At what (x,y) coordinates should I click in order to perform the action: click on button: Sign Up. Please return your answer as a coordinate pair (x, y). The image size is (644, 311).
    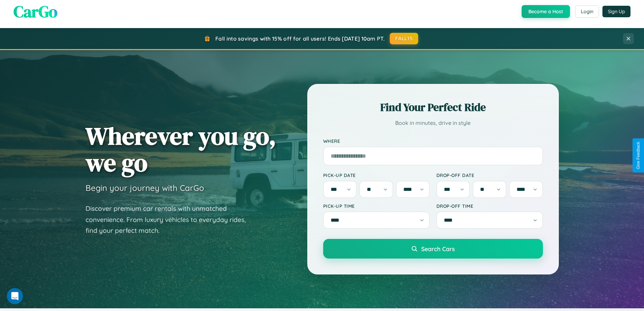
    Looking at the image, I should click on (616, 11).